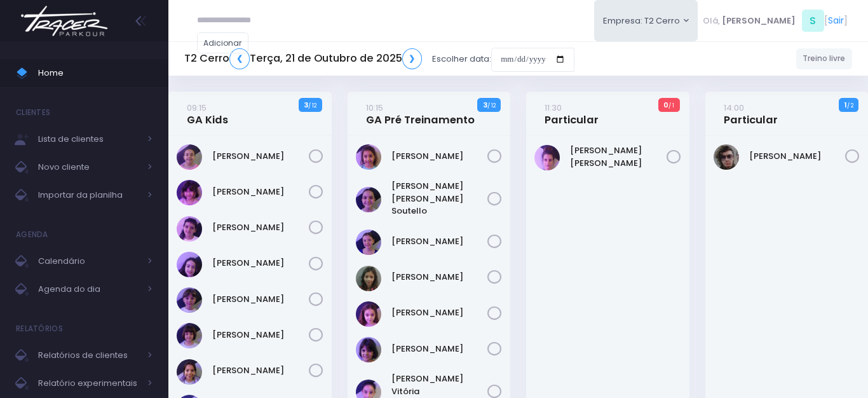 This screenshot has width=868, height=398. I want to click on img: Julia de Campos Munhoz, so click(368, 278).